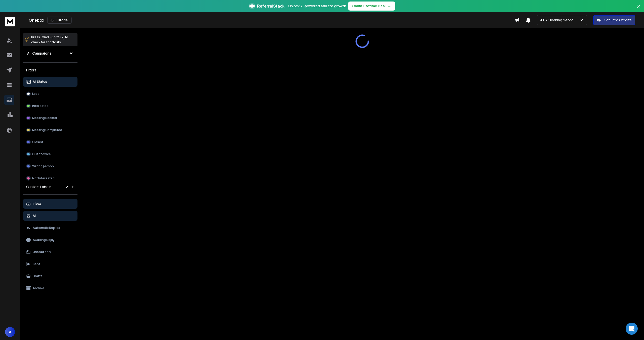 The height and width of the screenshot is (340, 644). What do you see at coordinates (47, 130) in the screenshot?
I see `p: Meeting Completed` at bounding box center [47, 130].